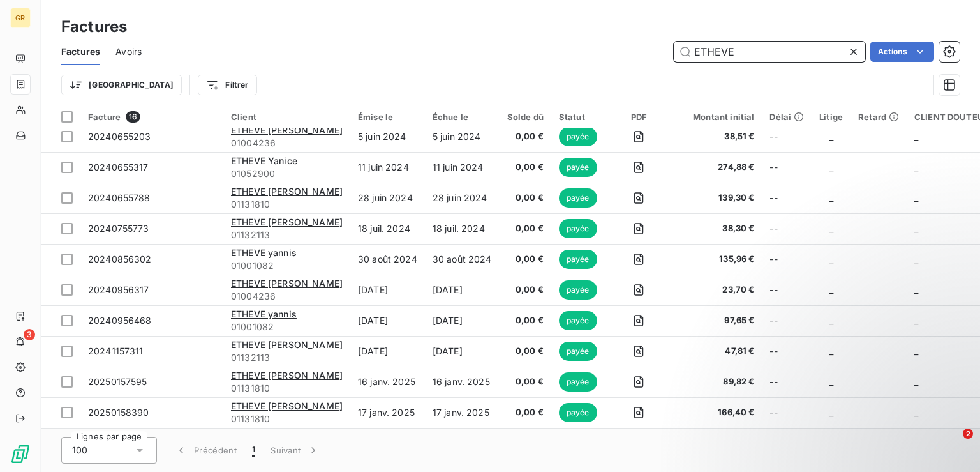 Image resolution: width=980 pixels, height=472 pixels. I want to click on span: 166,40 €, so click(716, 412).